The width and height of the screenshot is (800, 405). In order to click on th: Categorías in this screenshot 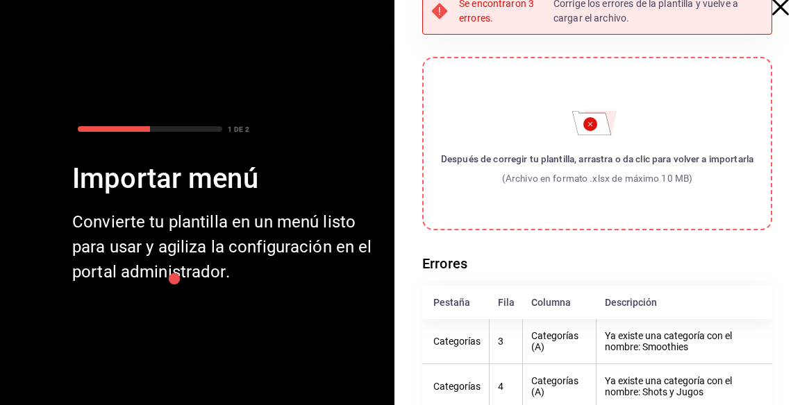, I will do `click(455, 342)`.